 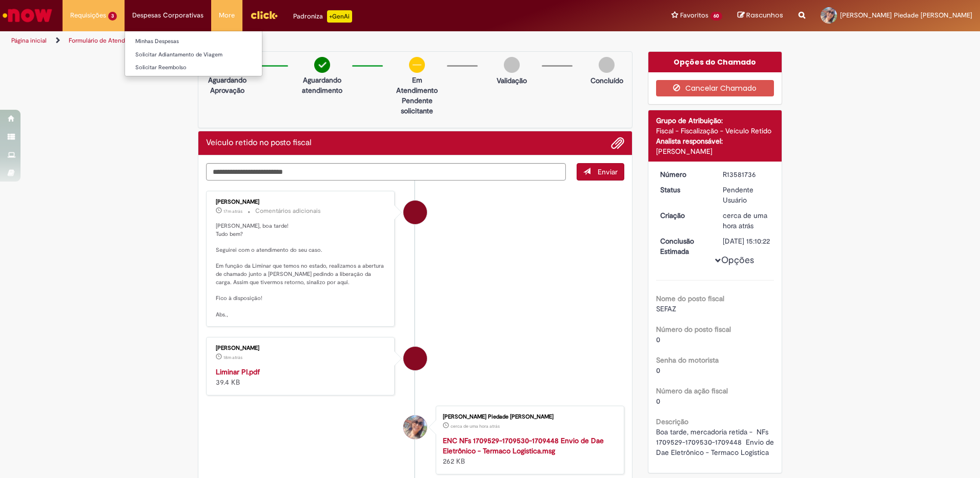 I want to click on dt: Conclusão Estimada, so click(x=684, y=246).